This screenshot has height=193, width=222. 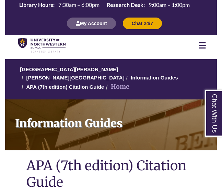 What do you see at coordinates (111, 174) in the screenshot?
I see `h1: APA (7th edition) Citation Guide` at bounding box center [111, 174].